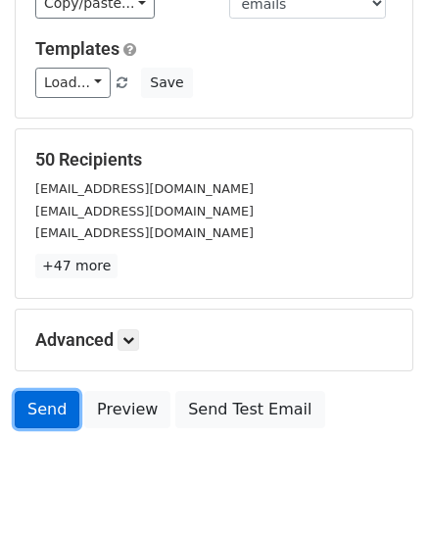 This screenshot has height=535, width=428. What do you see at coordinates (77, 48) in the screenshot?
I see `a: Templates` at bounding box center [77, 48].